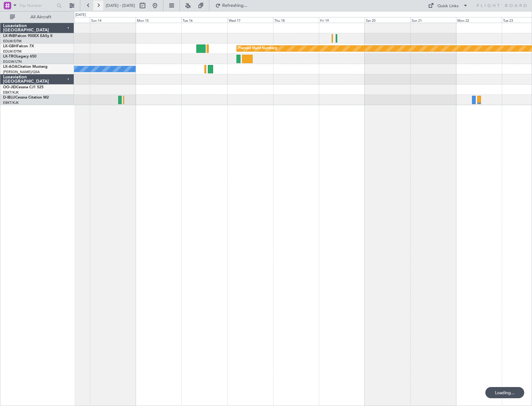  I want to click on button: All Aircraft, so click(37, 17).